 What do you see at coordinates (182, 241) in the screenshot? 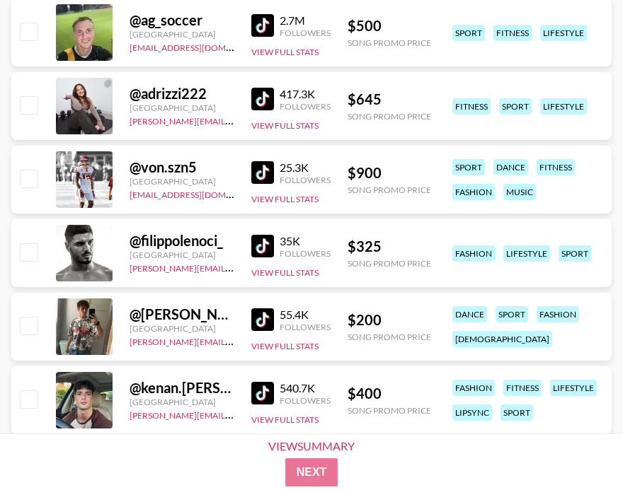
I see `div: @ filippolenoci_` at bounding box center [182, 241].